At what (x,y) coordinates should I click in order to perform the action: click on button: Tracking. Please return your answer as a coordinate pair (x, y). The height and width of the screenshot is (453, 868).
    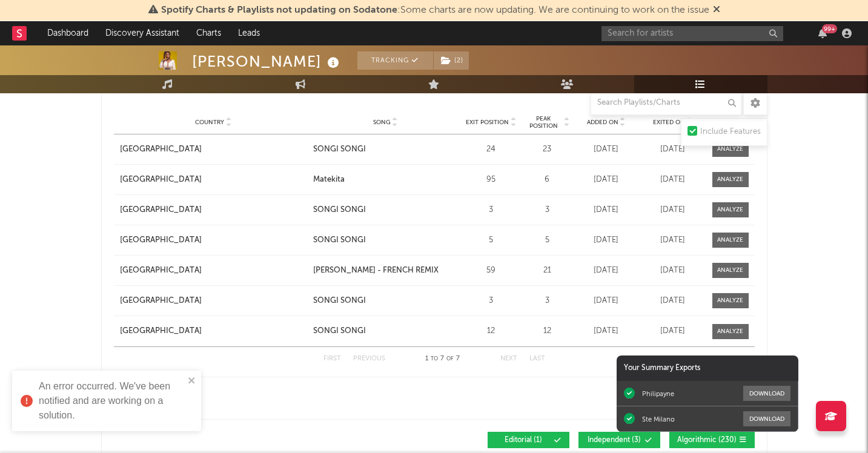
    Looking at the image, I should click on (395, 61).